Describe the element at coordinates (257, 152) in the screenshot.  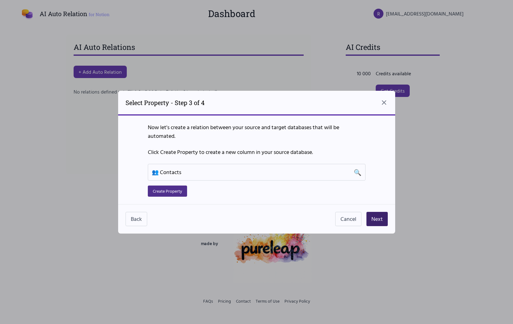
I see `p: Click Create Property to create a new column in your source database.` at that location.